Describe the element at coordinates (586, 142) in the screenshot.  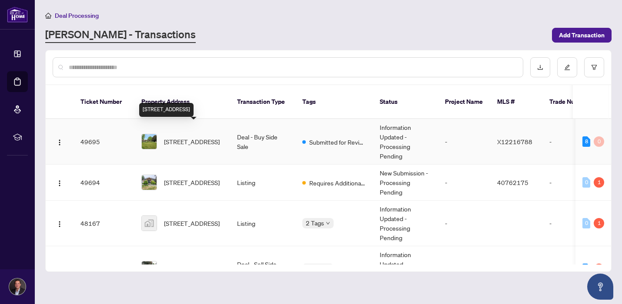
I see `div: 8` at that location.